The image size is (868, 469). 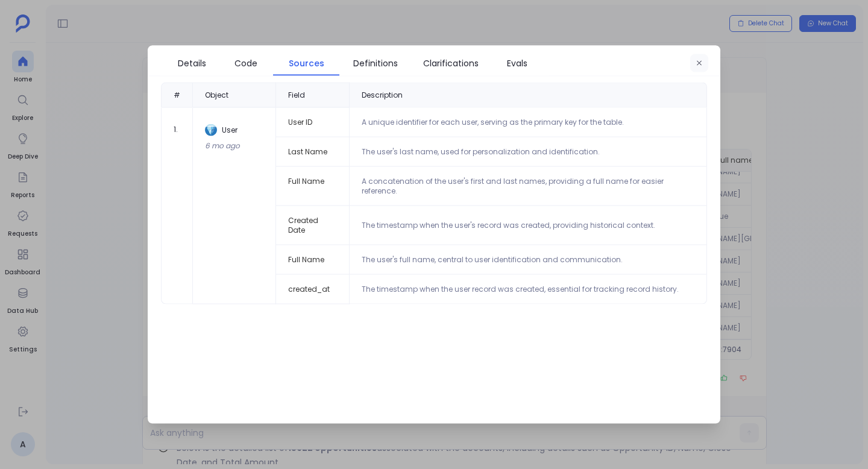 What do you see at coordinates (175, 129) in the screenshot?
I see `span: 1 .` at bounding box center [175, 129].